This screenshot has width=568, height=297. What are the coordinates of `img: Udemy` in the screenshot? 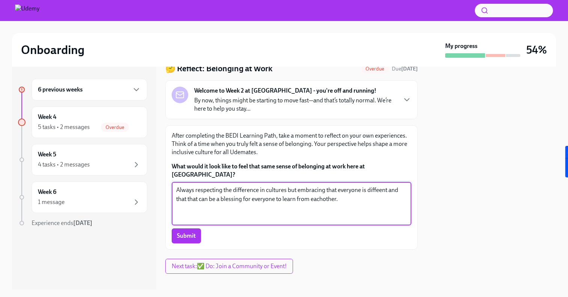 It's located at (27, 11).